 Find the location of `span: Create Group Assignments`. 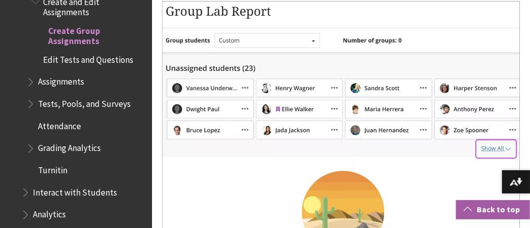

span: Create Group Assignments is located at coordinates (96, 34).